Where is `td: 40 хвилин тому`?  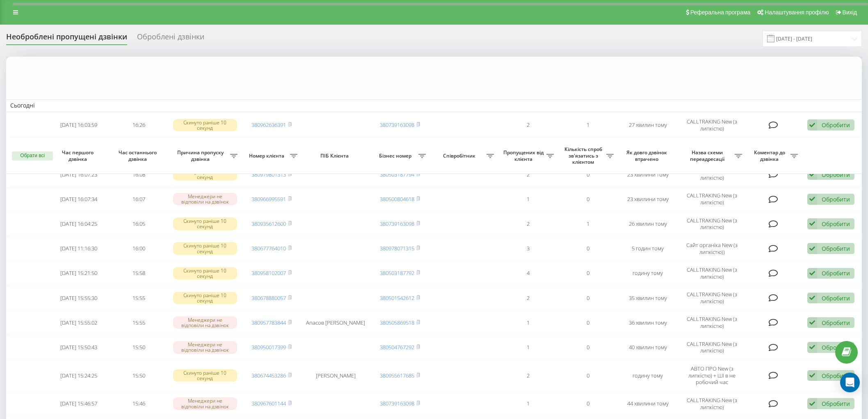 td: 40 хвилин тому is located at coordinates (647, 347).